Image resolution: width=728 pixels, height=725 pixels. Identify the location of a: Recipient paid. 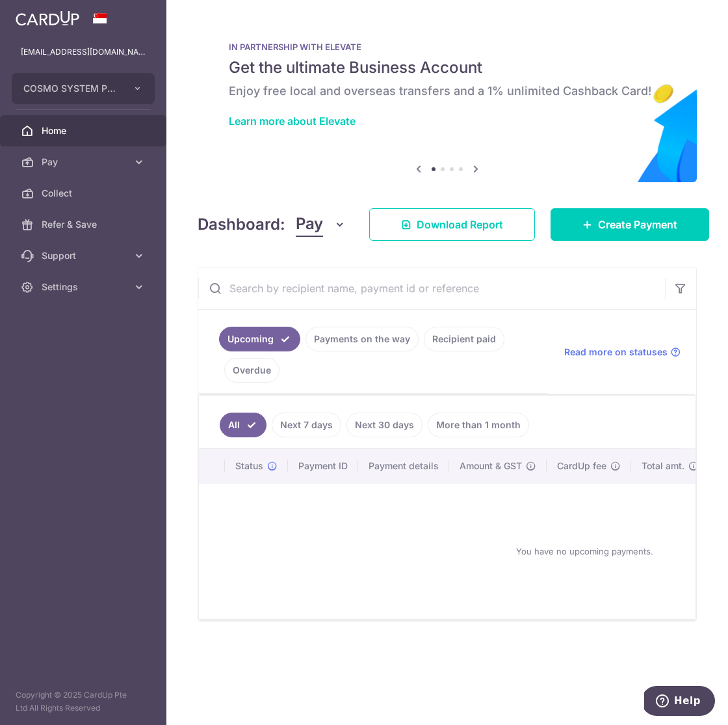
(464, 339).